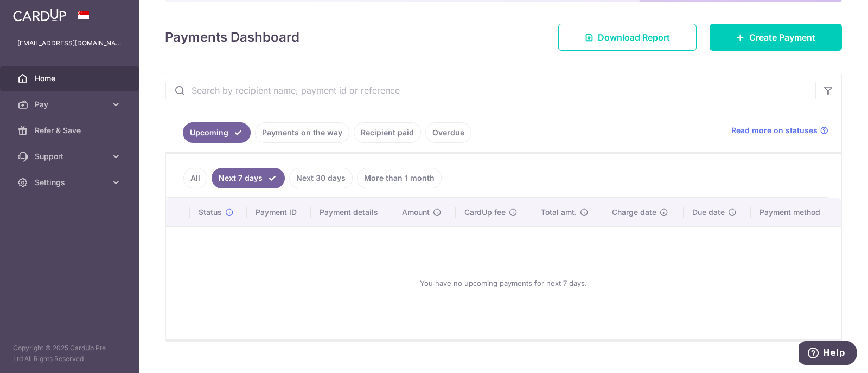 Image resolution: width=868 pixels, height=373 pixels. Describe the element at coordinates (708, 212) in the screenshot. I see `span: Due date` at that location.